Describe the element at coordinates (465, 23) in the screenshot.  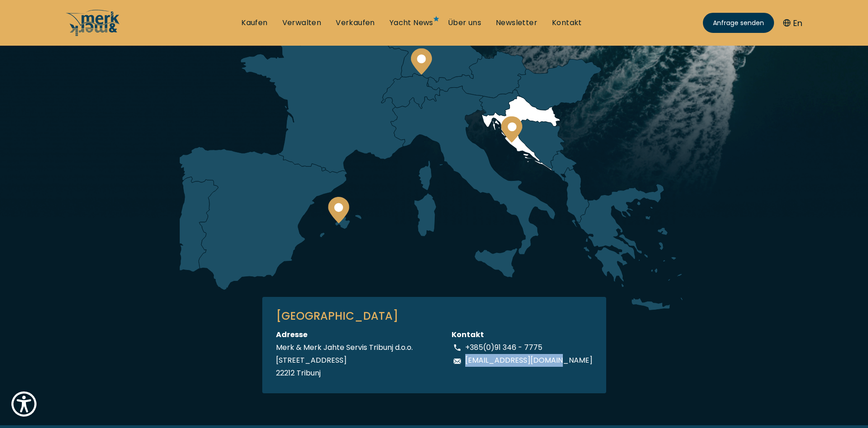
I see `a: Über uns` at that location.